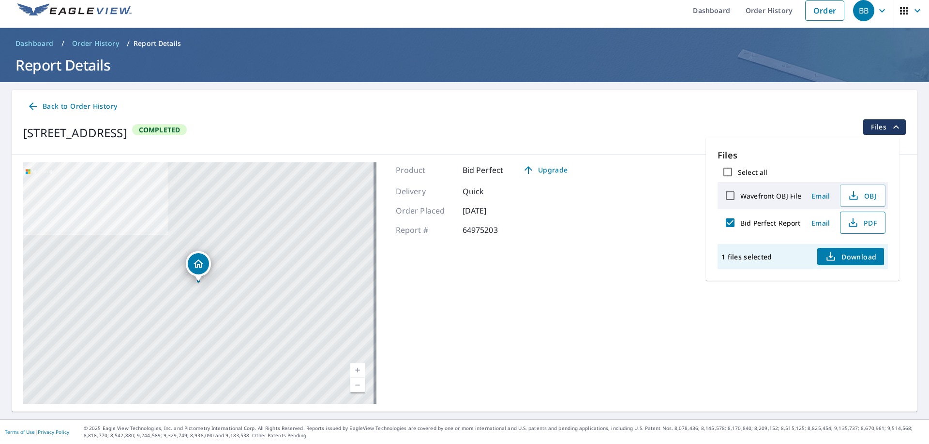 The image size is (929, 444). Describe the element at coordinates (545, 170) in the screenshot. I see `a: Upgrade` at that location.